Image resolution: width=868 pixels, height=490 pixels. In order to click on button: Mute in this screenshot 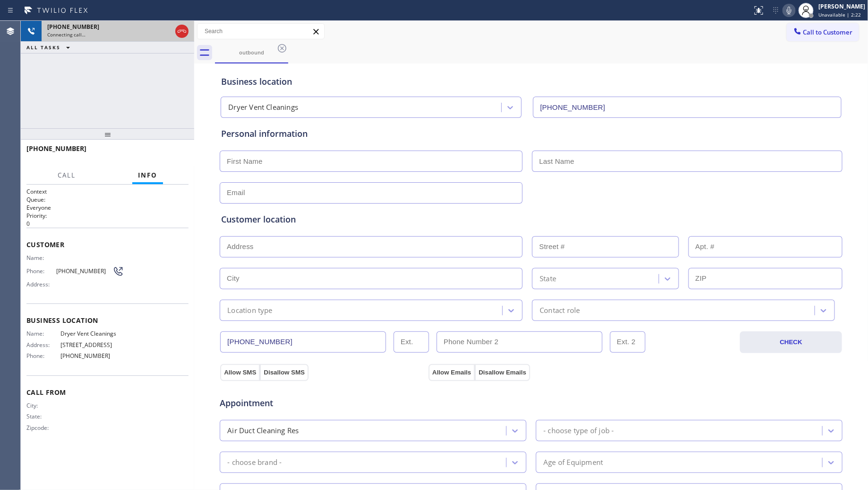, I will do `click(790, 11)`.